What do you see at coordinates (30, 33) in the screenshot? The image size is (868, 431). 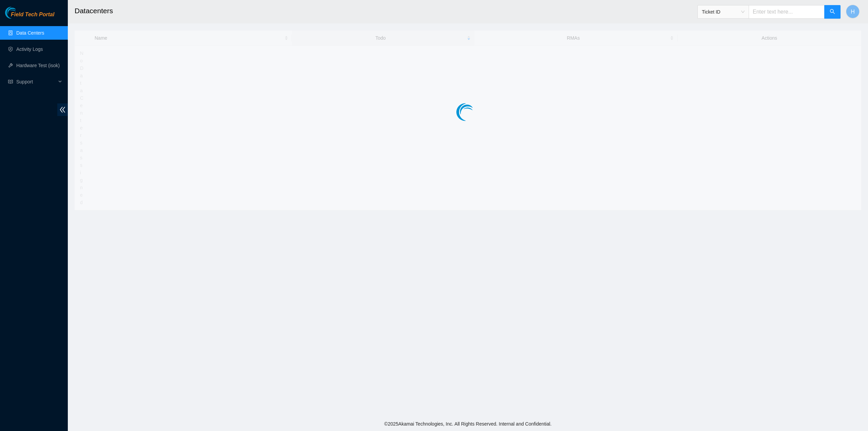 I see `a: Data Centers` at bounding box center [30, 33].